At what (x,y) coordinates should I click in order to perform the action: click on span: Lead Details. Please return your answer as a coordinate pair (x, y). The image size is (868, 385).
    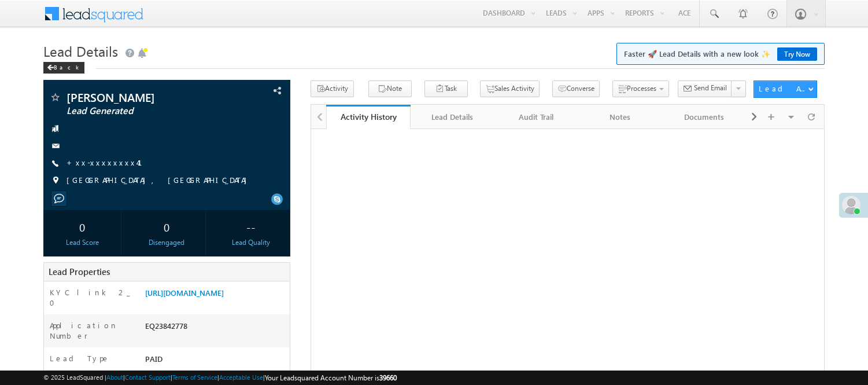
    Looking at the image, I should click on (80, 51).